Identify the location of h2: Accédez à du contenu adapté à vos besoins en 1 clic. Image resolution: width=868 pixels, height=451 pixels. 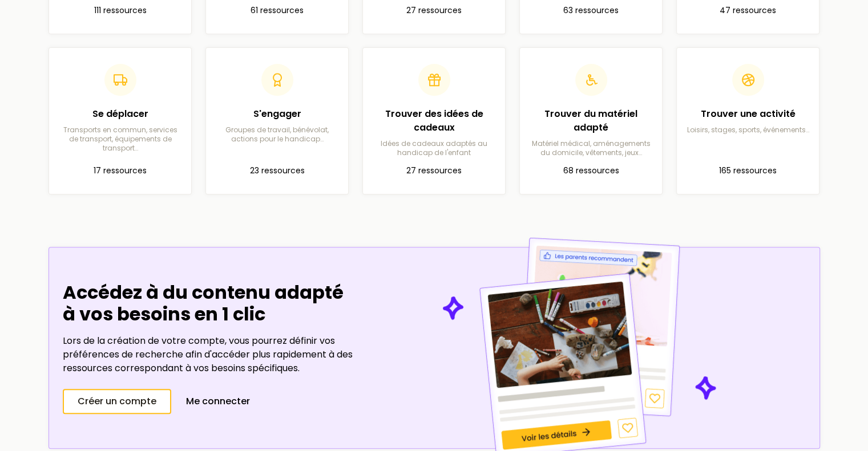
(209, 303).